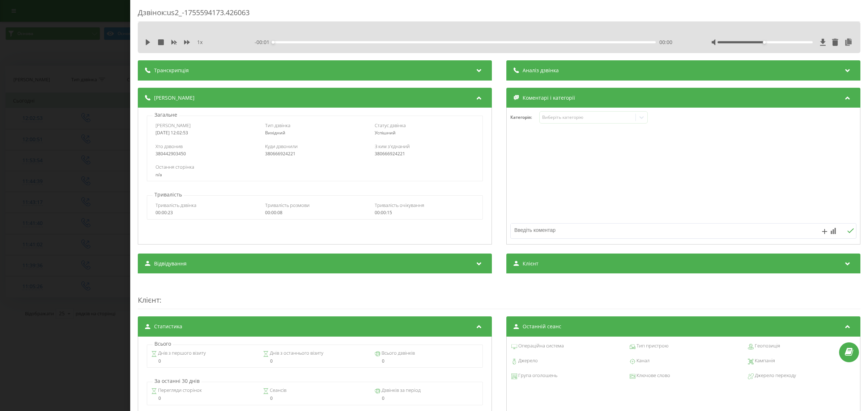  Describe the element at coordinates (264, 42) in the screenshot. I see `span: - 00:01` at that location.